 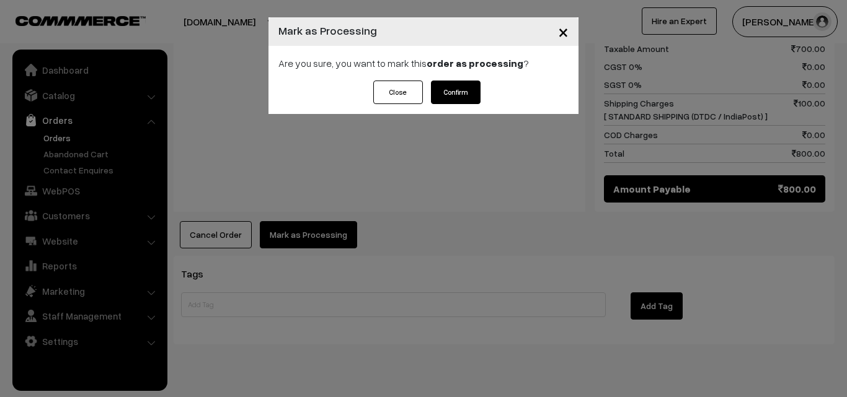 What do you see at coordinates (327, 30) in the screenshot?
I see `h4: Mark as Processing` at bounding box center [327, 30].